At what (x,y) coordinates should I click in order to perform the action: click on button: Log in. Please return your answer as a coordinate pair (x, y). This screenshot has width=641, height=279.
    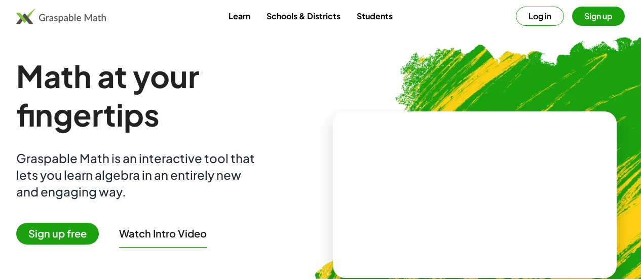
    Looking at the image, I should click on (540, 16).